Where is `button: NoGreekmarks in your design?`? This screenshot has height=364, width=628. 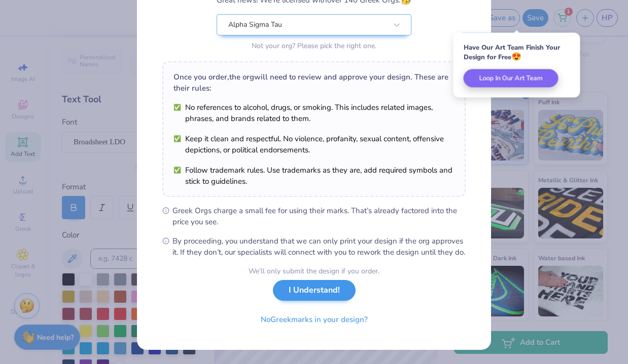
button: NoGreekmarks in your design? is located at coordinates (314, 320).